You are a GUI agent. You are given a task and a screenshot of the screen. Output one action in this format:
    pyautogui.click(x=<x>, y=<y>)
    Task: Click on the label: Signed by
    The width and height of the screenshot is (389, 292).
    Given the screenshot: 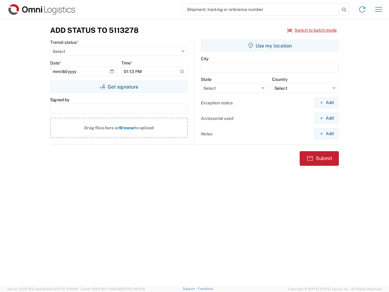 What is the action you would take?
    pyautogui.click(x=60, y=100)
    